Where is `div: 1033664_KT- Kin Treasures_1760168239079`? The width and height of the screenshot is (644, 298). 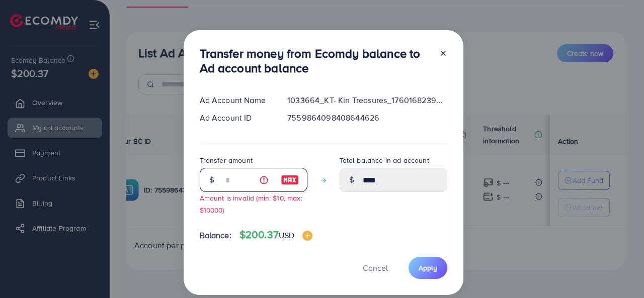
div: 1033664_KT- Kin Treasures_1760168239079 is located at coordinates (367, 100).